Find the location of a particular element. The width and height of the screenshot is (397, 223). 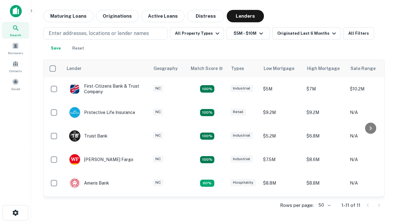

div: Contacts is located at coordinates (16, 66).